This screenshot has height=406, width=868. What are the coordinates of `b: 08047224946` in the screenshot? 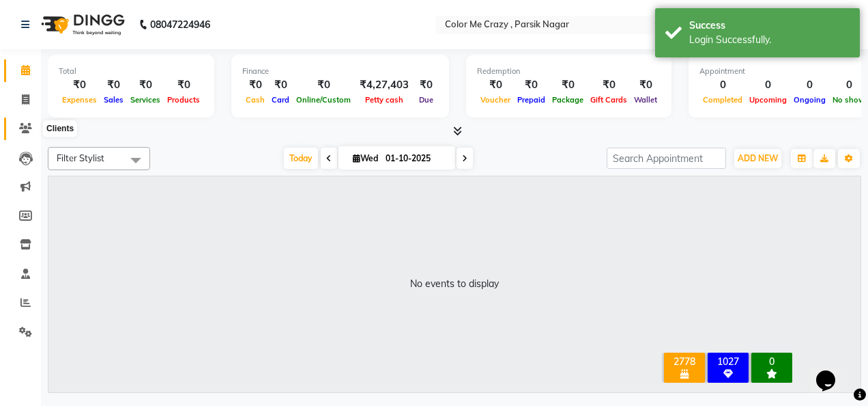 It's located at (180, 24).